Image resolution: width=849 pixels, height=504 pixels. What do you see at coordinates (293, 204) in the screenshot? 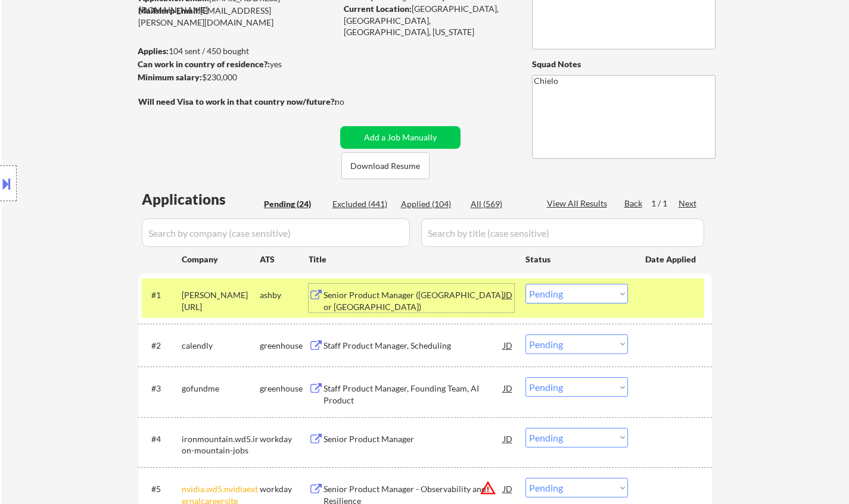
I see `div: Pending (24)` at bounding box center [293, 204].